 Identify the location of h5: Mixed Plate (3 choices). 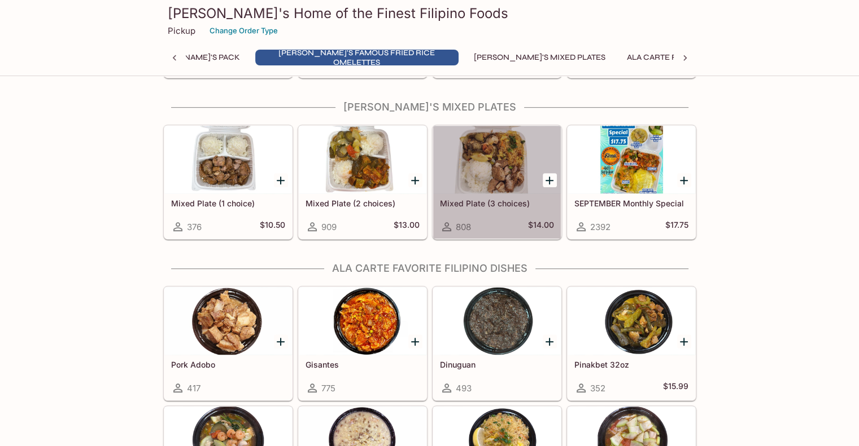
(497, 203).